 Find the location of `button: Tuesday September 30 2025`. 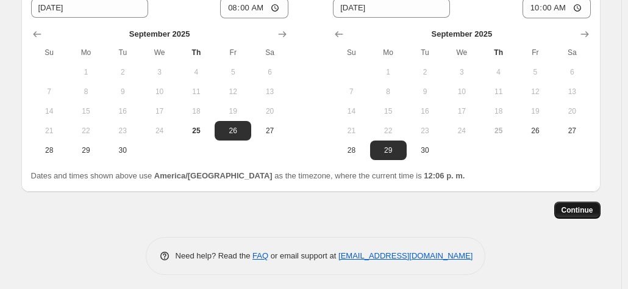

button: Tuesday September 30 2025 is located at coordinates (425, 150).